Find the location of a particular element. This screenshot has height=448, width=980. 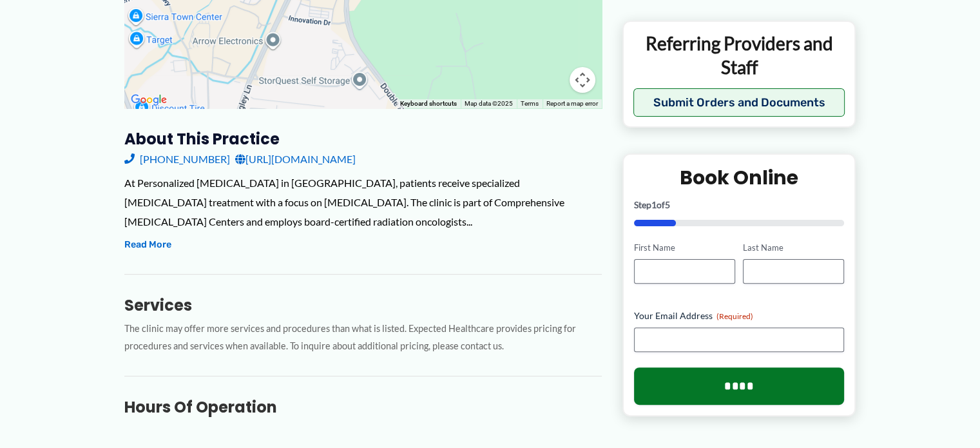

label: Your Email Address is located at coordinates (739, 316).